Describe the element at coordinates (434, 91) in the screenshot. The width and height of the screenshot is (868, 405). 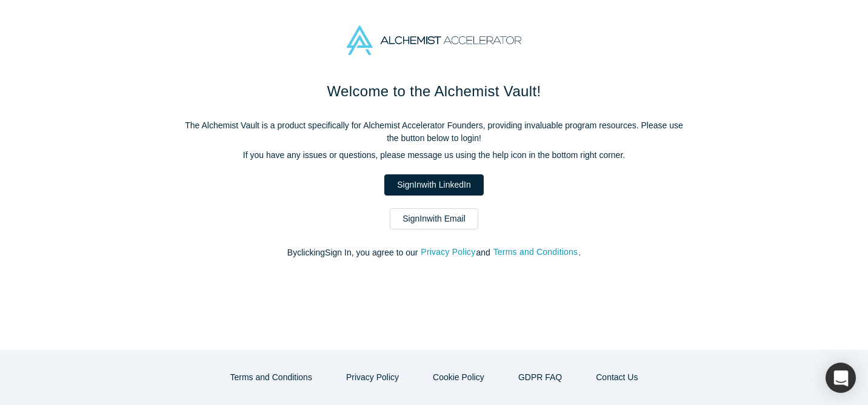
I see `h1: Welcome to the Alchemist Vault!` at that location.